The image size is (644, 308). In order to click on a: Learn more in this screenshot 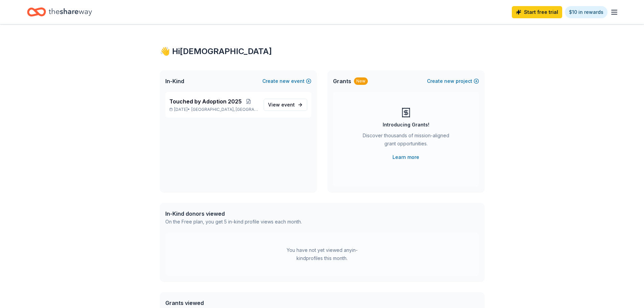, I will do `click(406, 157)`.